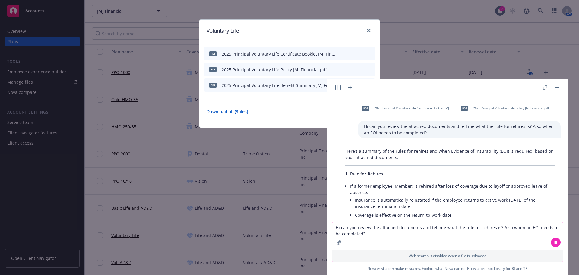 Image resolution: width=579 pixels, height=275 pixels. Describe the element at coordinates (406, 108) in the screenshot. I see `div: pdf2025 Principal Voluntary Life Certificate Booklet JMJ Financial.pdf` at that location.